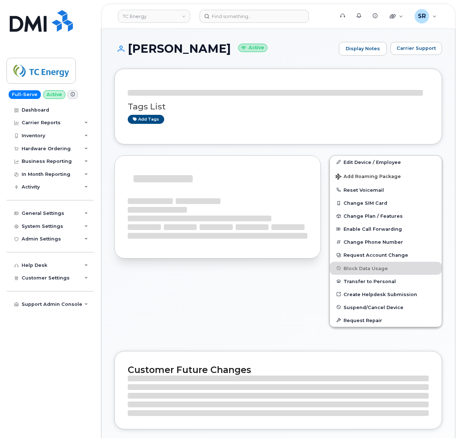 The width and height of the screenshot is (459, 438). Describe the element at coordinates (386, 281) in the screenshot. I see `button: Transfer to Personal` at that location.